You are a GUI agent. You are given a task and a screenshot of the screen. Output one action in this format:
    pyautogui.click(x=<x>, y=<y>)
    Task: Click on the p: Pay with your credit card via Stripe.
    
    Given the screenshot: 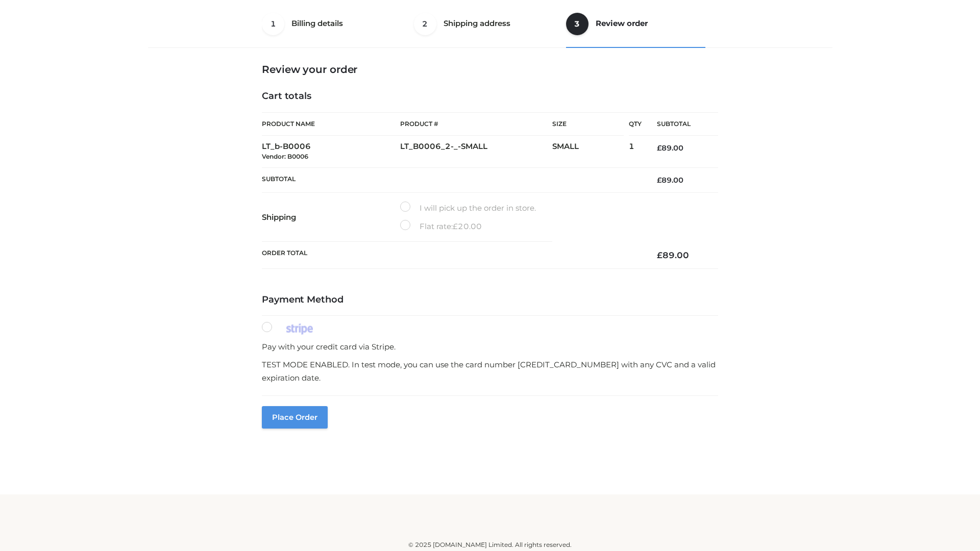 What is the action you would take?
    pyautogui.click(x=490, y=347)
    